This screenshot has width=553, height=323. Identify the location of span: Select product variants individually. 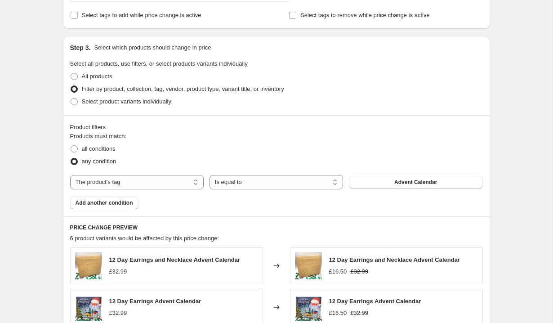
(126, 101).